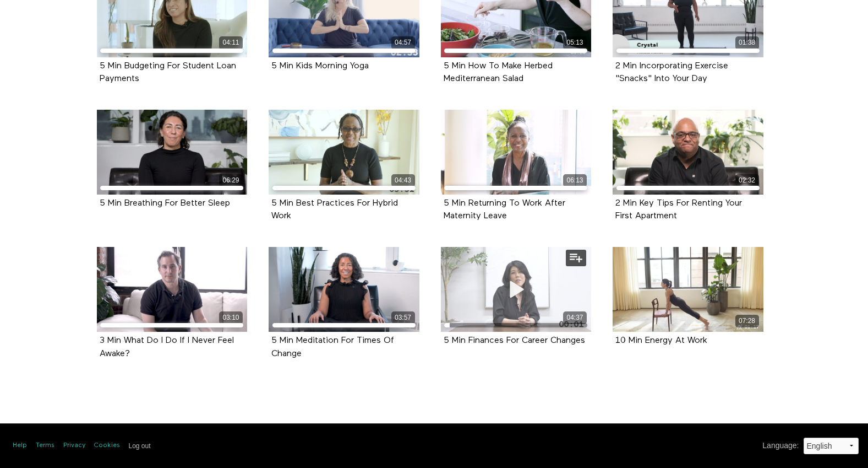  Describe the element at coordinates (679, 209) in the screenshot. I see `a: 2 Min Key Tips For Renting Your First Apartment` at that location.